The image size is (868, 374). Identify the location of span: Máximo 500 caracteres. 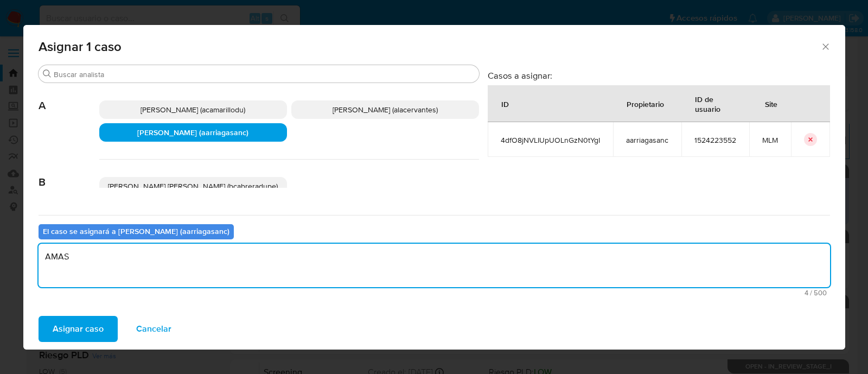
(434, 293).